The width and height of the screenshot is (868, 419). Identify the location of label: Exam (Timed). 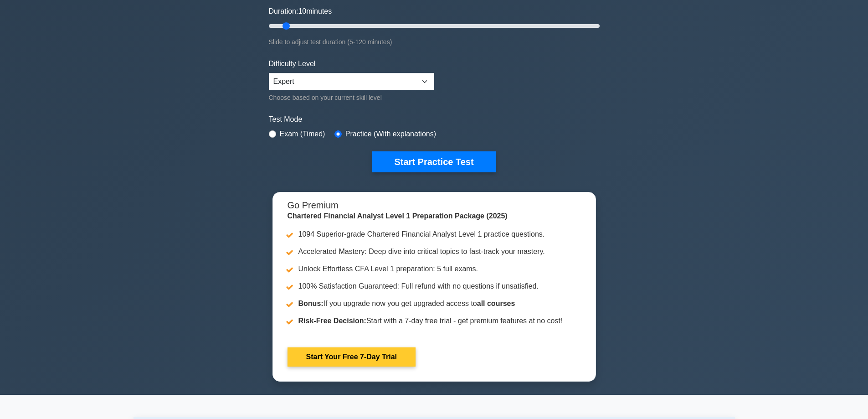
(303, 134).